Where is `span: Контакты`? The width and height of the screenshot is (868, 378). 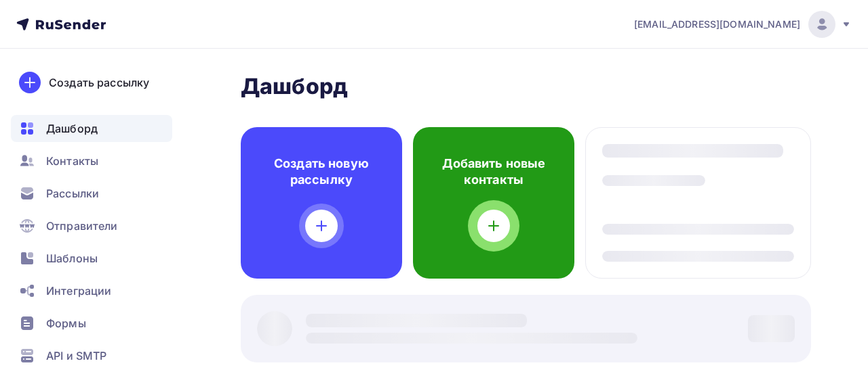
span: Контакты is located at coordinates (72, 161).